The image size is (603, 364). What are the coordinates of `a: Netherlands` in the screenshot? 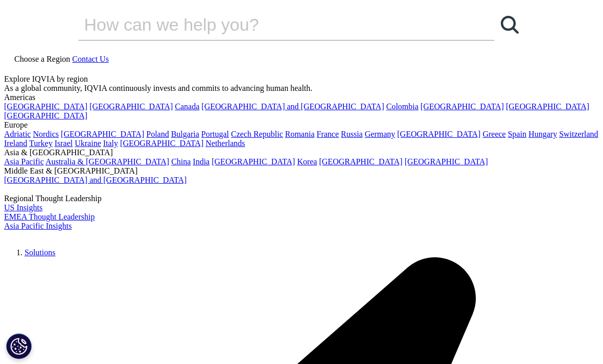 It's located at (225, 143).